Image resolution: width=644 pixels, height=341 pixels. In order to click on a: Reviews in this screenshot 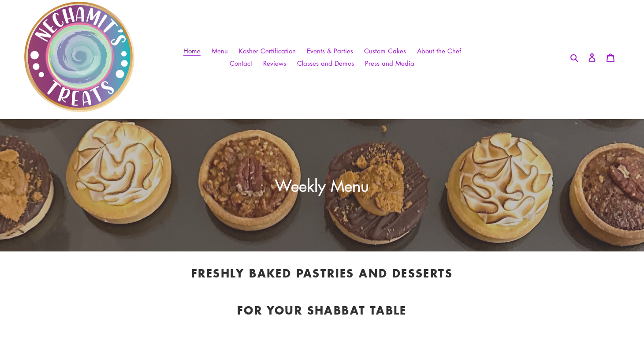, I will do `click(275, 63)`.